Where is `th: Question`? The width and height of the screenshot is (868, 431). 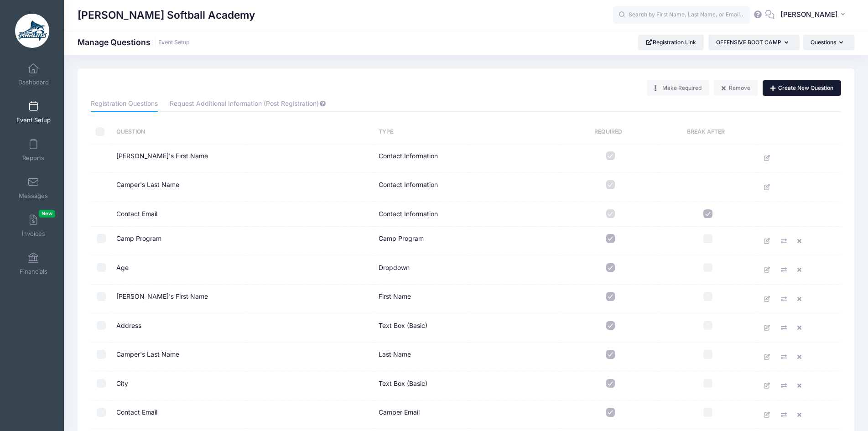 th: Question is located at coordinates (242, 132).